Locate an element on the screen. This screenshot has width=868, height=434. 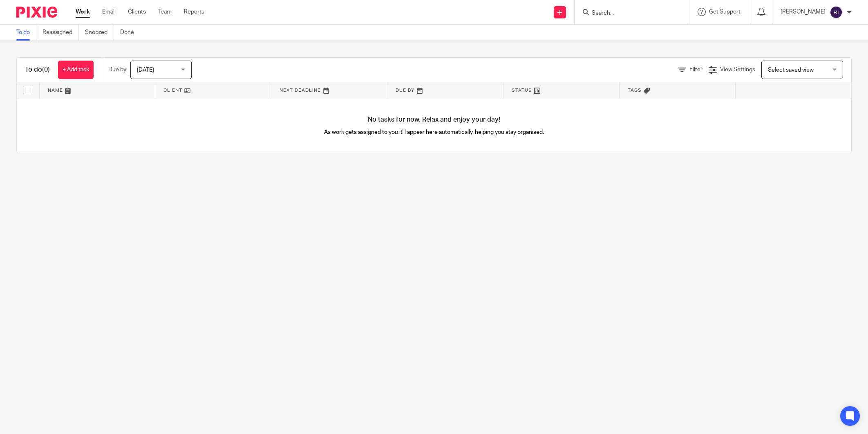
a: To do is located at coordinates (26, 32).